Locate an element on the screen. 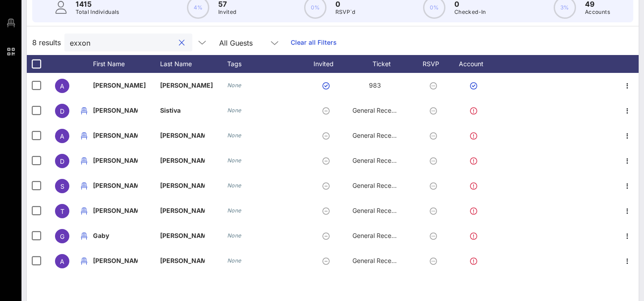 The width and height of the screenshot is (644, 301). p: Sistiva is located at coordinates (183, 110).